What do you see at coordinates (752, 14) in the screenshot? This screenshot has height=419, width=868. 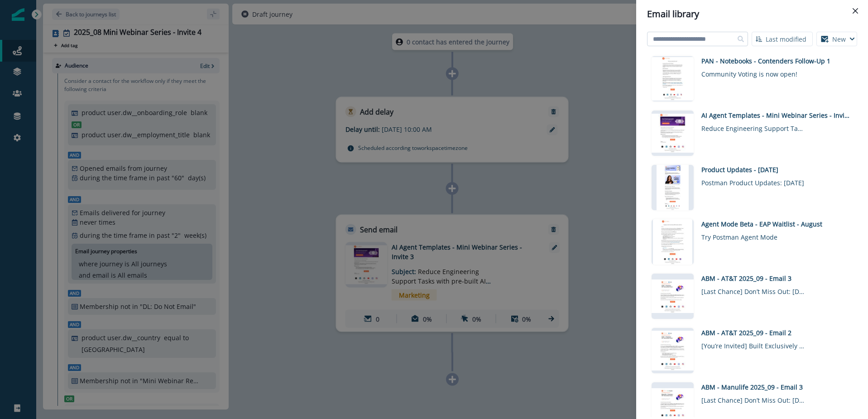 I see `div: Email library` at bounding box center [752, 14].